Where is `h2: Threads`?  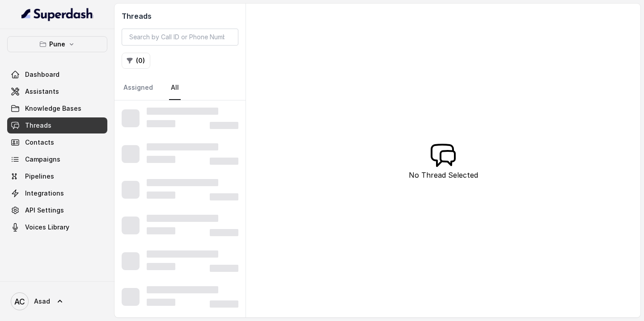 h2: Threads is located at coordinates (180, 16).